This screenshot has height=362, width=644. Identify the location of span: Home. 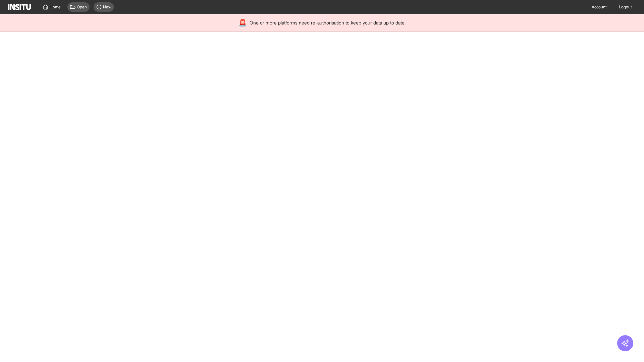
(55, 7).